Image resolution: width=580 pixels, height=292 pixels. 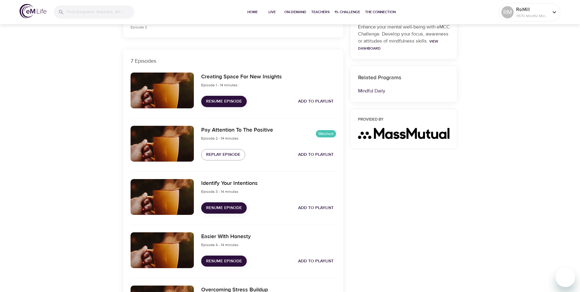 What do you see at coordinates (229, 183) in the screenshot?
I see `h6: Identify Your Intentions` at bounding box center [229, 183].